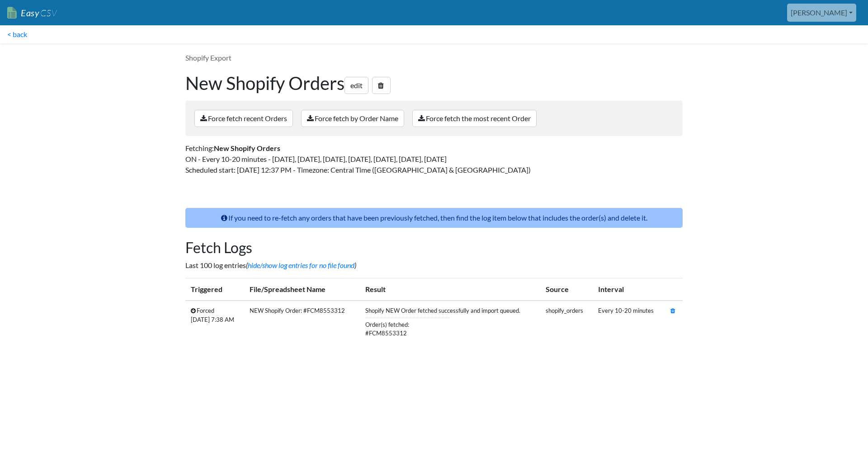 This screenshot has height=466, width=868. Describe the element at coordinates (629, 290) in the screenshot. I see `th: Interval` at that location.